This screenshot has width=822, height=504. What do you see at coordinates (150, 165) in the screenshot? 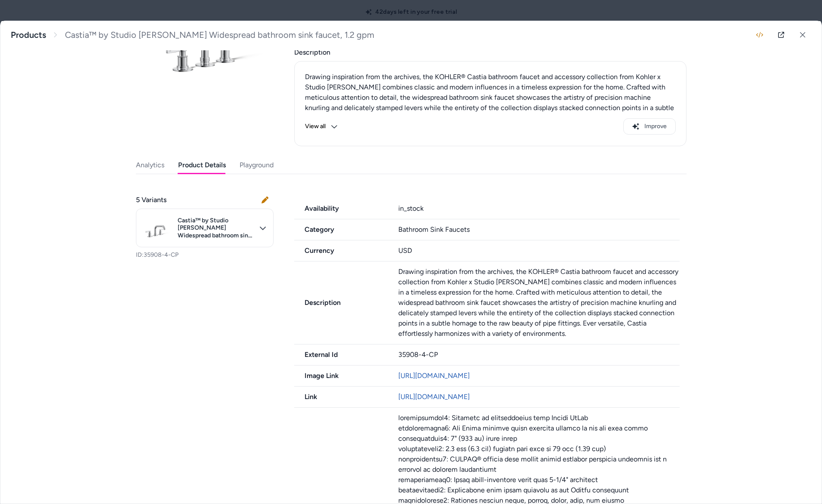
I see `button: Analytics` at bounding box center [150, 165].